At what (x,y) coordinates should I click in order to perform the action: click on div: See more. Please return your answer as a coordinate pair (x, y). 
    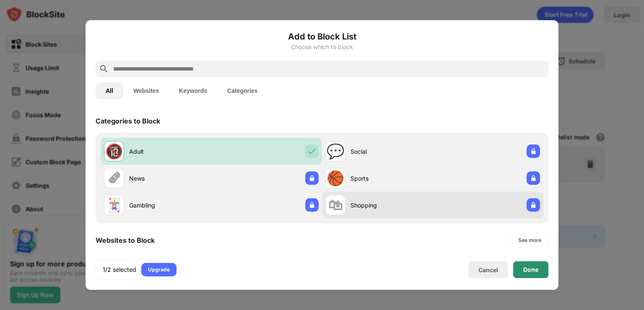
    Looking at the image, I should click on (529, 240).